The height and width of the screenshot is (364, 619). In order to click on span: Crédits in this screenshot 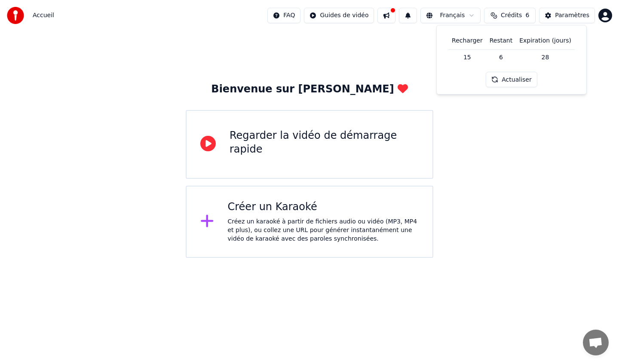, I will do `click(511, 15)`.